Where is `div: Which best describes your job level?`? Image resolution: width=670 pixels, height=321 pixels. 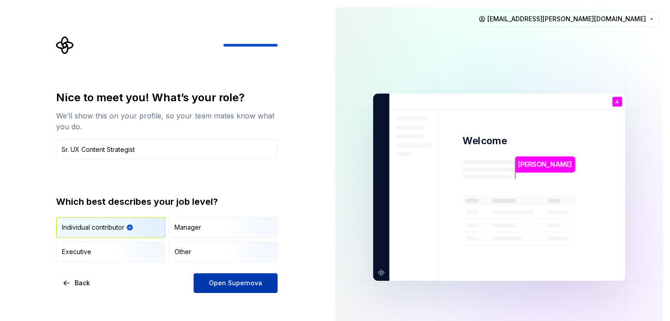
div: Which best describes your job level? is located at coordinates (167, 201).